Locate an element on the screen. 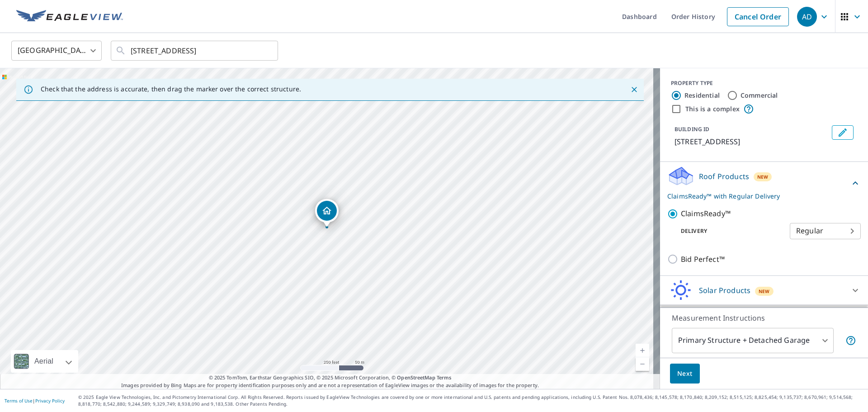  label: Residential is located at coordinates (702, 95).